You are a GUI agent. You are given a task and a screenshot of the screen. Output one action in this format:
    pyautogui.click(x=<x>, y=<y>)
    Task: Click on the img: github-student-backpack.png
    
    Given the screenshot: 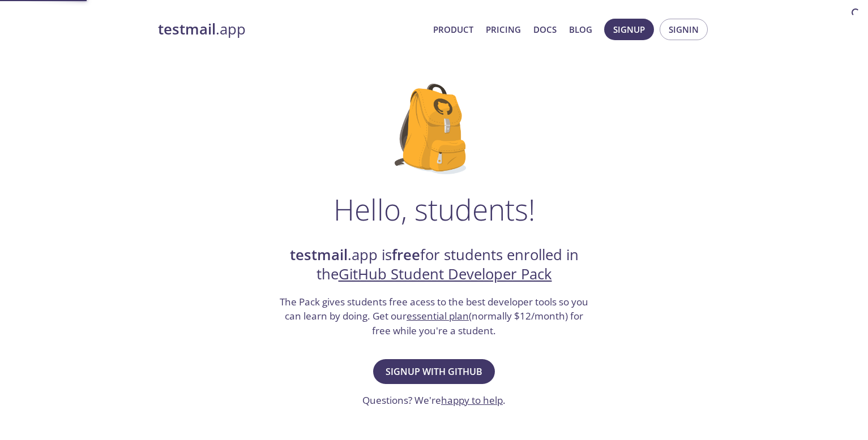 What is the action you would take?
    pyautogui.click(x=434, y=129)
    